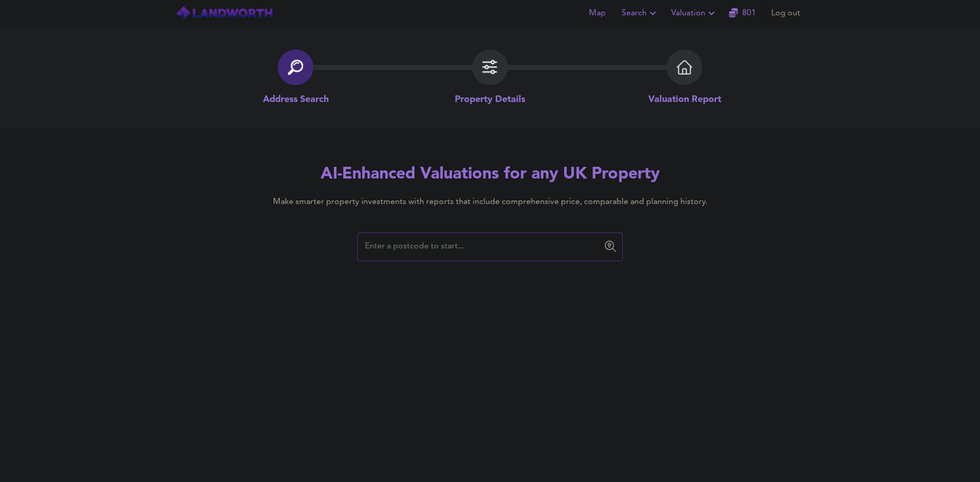  I want to click on span: Map, so click(597, 13).